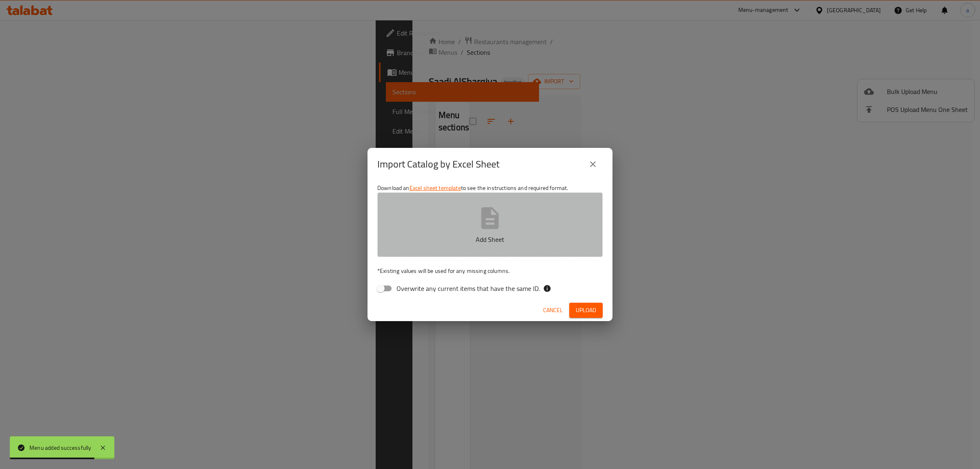 This screenshot has width=980, height=469. What do you see at coordinates (593, 164) in the screenshot?
I see `button: close` at bounding box center [593, 164].